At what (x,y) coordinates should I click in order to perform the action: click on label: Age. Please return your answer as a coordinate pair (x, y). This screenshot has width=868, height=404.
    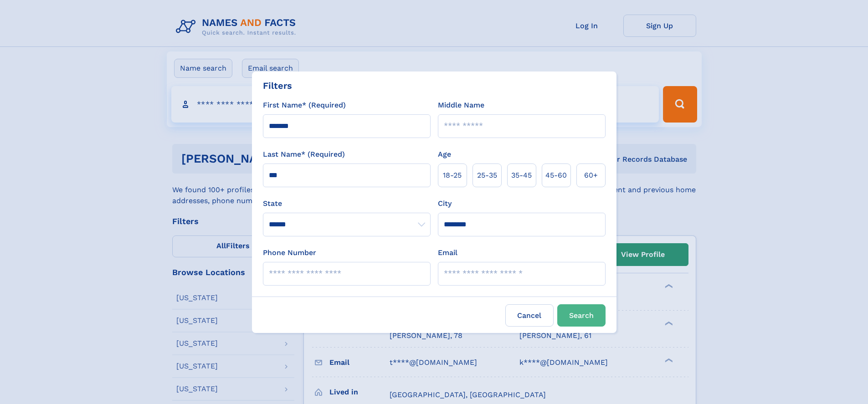
    Looking at the image, I should click on (444, 155).